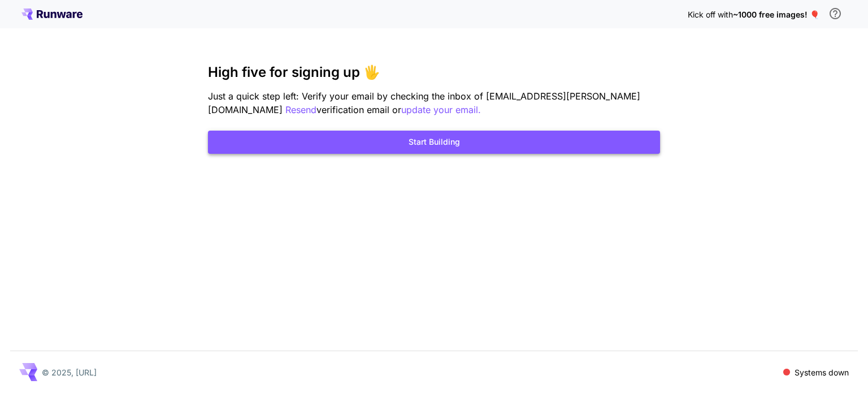 The image size is (868, 393). Describe the element at coordinates (440, 110) in the screenshot. I see `button: update your email.` at that location.